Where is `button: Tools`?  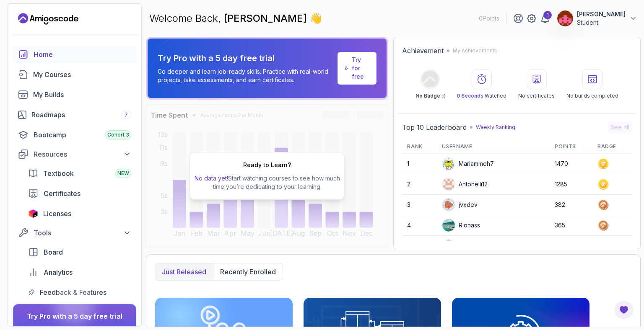 button: Tools is located at coordinates (75, 233).